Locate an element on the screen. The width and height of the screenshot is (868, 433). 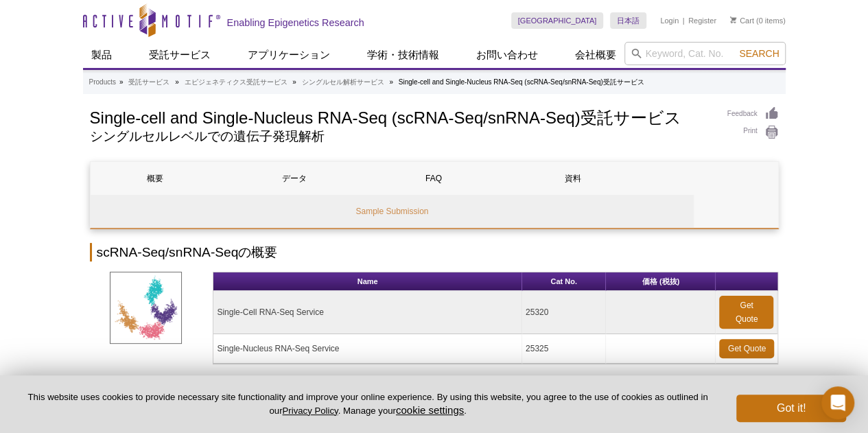
h2: Enabling Epigenetics Research is located at coordinates (296, 23).